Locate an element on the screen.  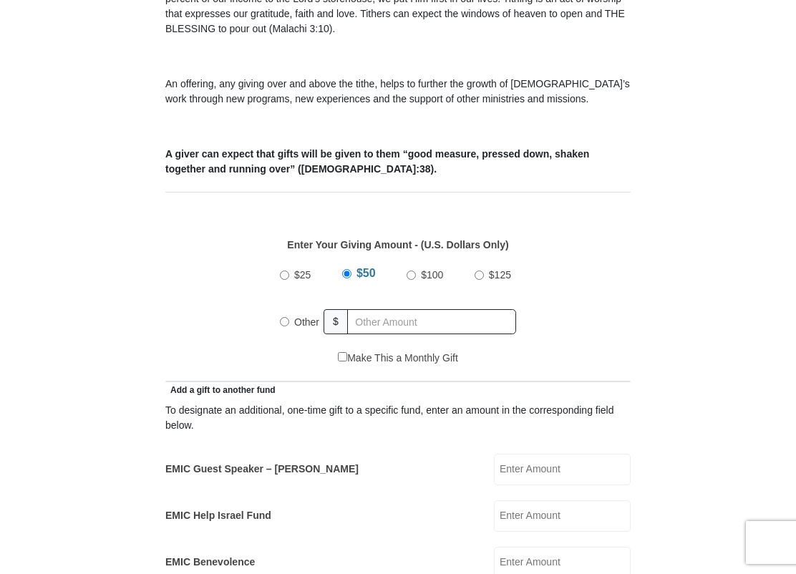
input: Make This a Monthly Gift is located at coordinates (342, 357).